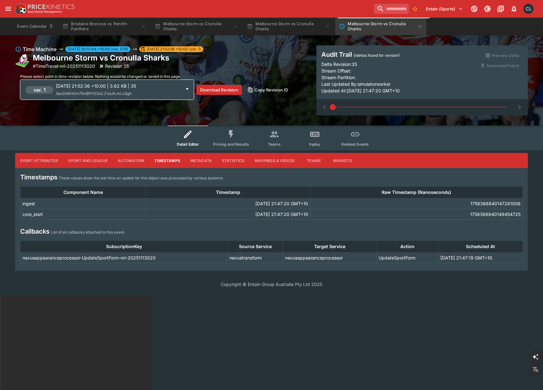 The image size is (543, 390). I want to click on button: Automation, so click(131, 161).